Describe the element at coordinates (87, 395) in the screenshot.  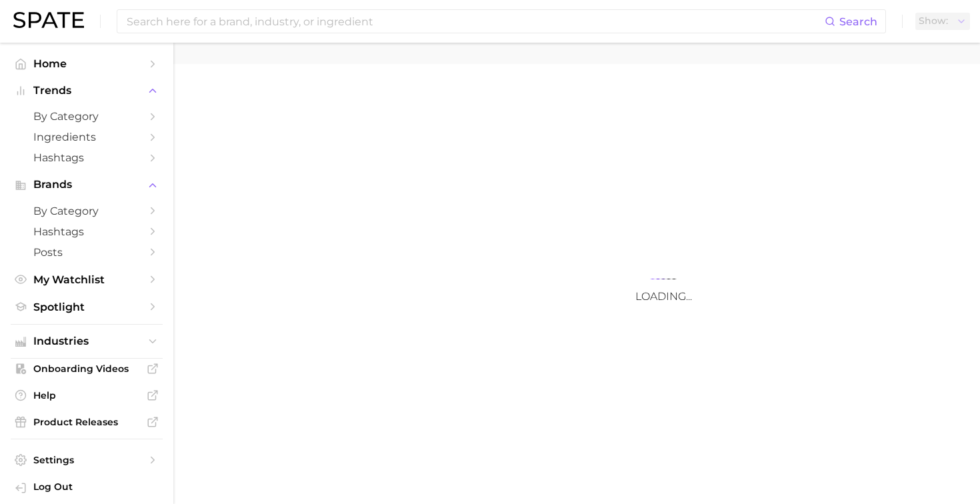
I see `span: Help` at that location.